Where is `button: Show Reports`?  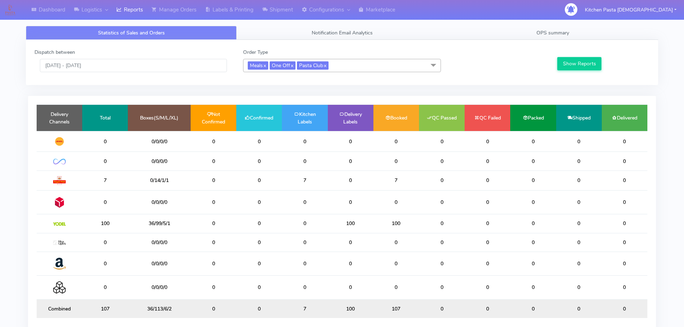
button: Show Reports is located at coordinates (579, 64).